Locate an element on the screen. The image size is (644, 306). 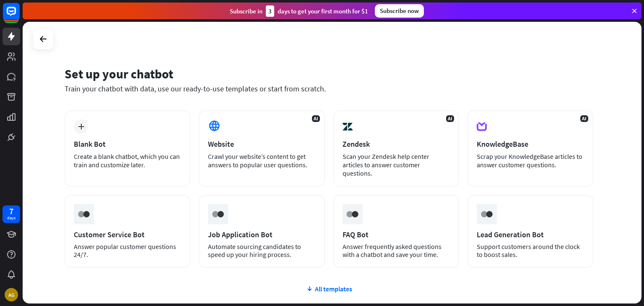
a: 7 days is located at coordinates (11, 214).